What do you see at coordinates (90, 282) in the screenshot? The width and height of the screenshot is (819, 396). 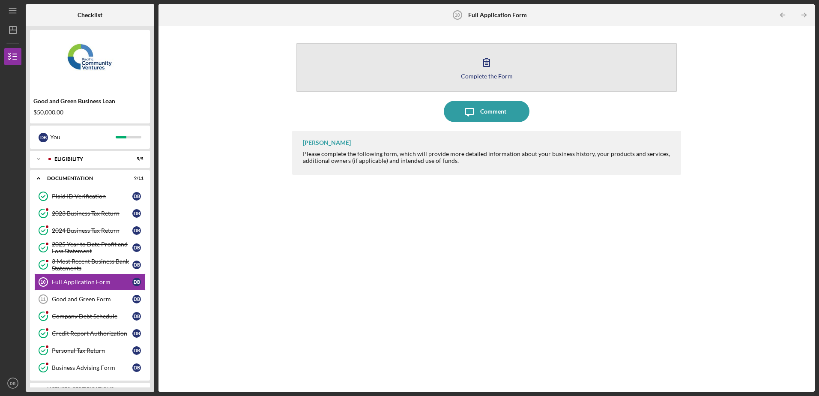 I see `a: 10Full Application FormDB` at bounding box center [90, 282].